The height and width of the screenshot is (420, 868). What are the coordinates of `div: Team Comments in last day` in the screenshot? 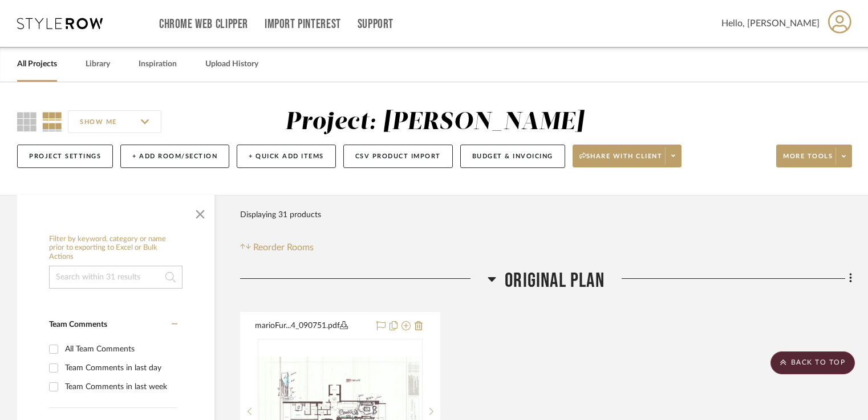 It's located at (120, 368).